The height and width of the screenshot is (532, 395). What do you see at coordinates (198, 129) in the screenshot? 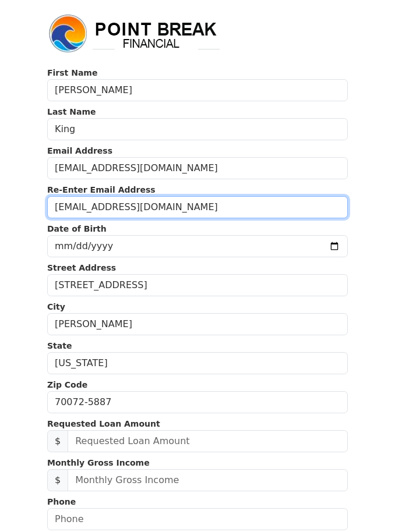
I see `input: Last Name` at bounding box center [198, 129].